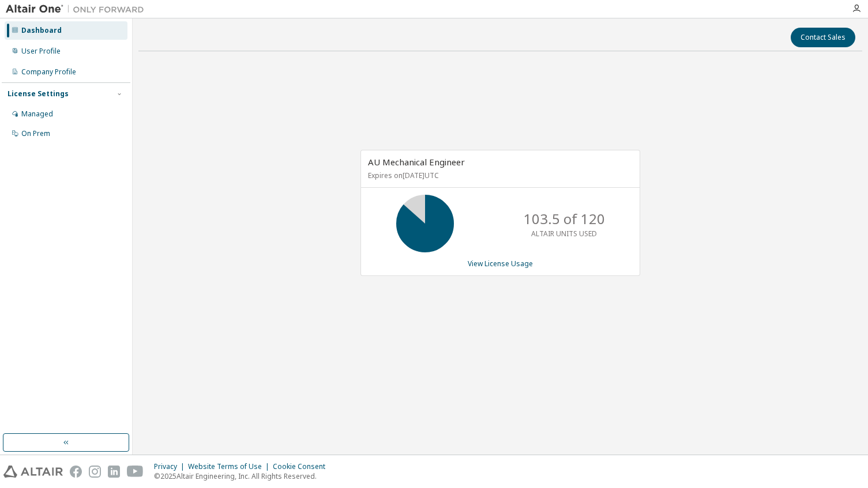  What do you see at coordinates (230, 467) in the screenshot?
I see `div: Website Terms of Use` at bounding box center [230, 467].